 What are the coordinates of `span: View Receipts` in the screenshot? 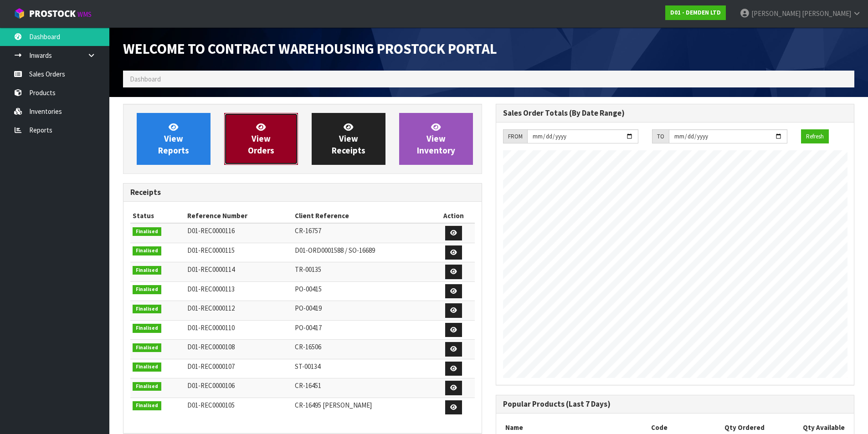 It's located at (348, 139).